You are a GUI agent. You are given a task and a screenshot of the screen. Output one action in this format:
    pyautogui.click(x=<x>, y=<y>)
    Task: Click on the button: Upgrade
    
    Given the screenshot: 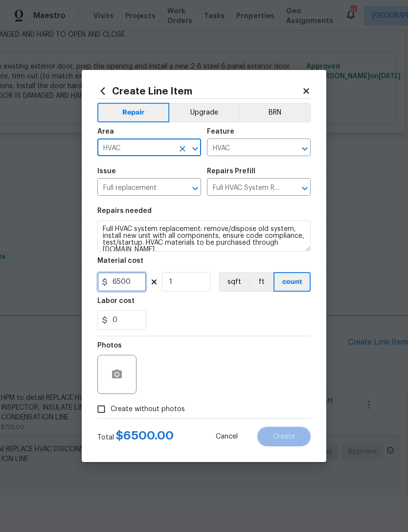 What is the action you would take?
    pyautogui.click(x=204, y=113)
    